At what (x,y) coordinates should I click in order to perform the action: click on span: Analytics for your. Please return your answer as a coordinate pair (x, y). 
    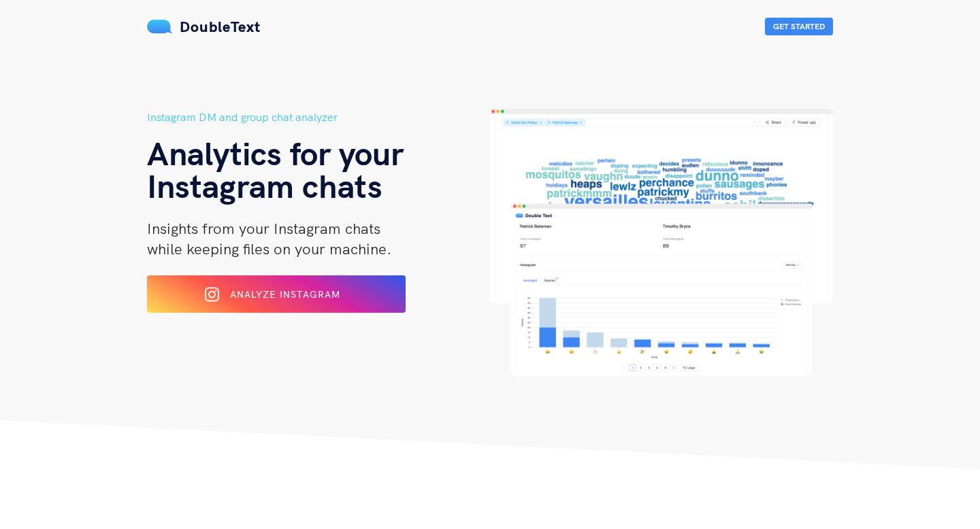
    Looking at the image, I should click on (275, 153).